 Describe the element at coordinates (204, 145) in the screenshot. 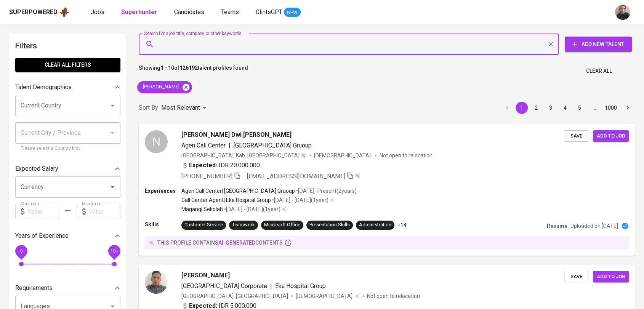

I see `span: Agen Call Center` at that location.